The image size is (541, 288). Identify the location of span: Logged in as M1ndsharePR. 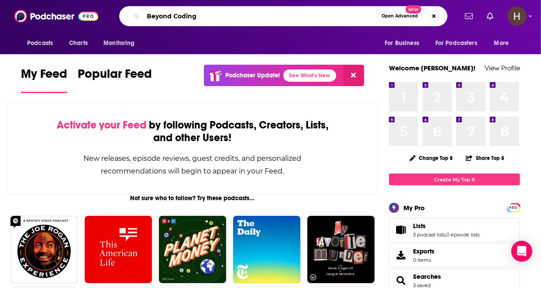
(517, 16).